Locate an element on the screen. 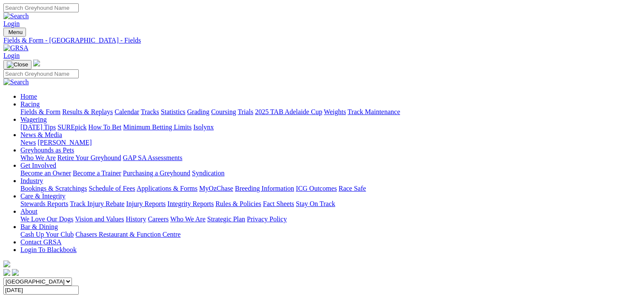 This screenshot has width=644, height=295. a: Get Involved is located at coordinates (38, 165).